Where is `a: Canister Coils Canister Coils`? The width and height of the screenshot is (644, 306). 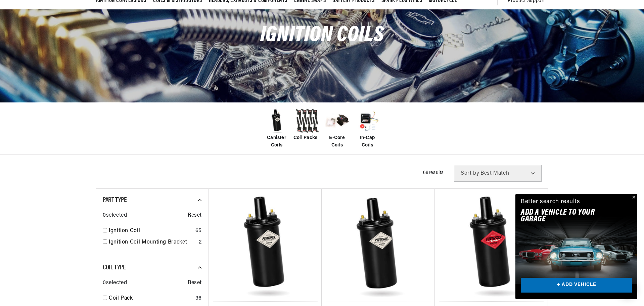
a: Canister Coils Canister Coils is located at coordinates (277, 129).